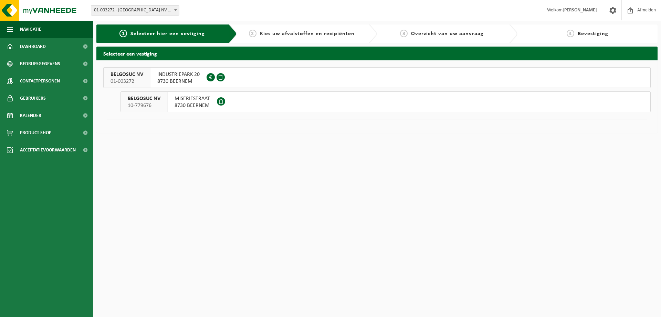  Describe the element at coordinates (123, 33) in the screenshot. I see `span: 1` at that location.